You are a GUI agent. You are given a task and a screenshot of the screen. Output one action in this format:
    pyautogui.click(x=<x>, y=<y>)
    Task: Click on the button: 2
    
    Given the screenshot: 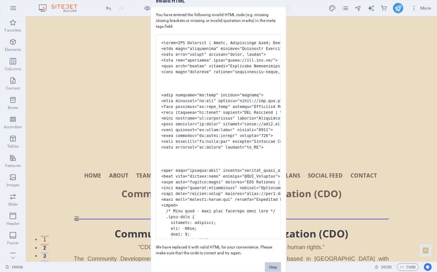 What is the action you would take?
    pyautogui.click(x=19, y=237)
    